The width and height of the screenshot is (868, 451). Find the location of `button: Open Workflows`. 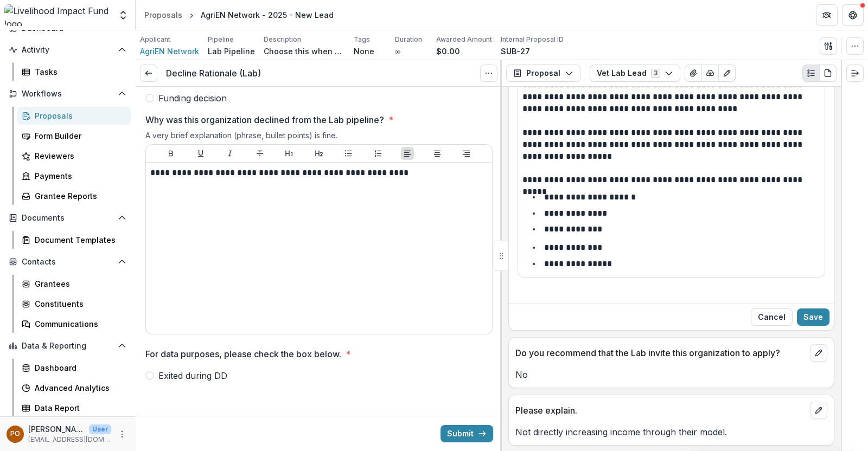

button: Open Workflows is located at coordinates (67, 94).